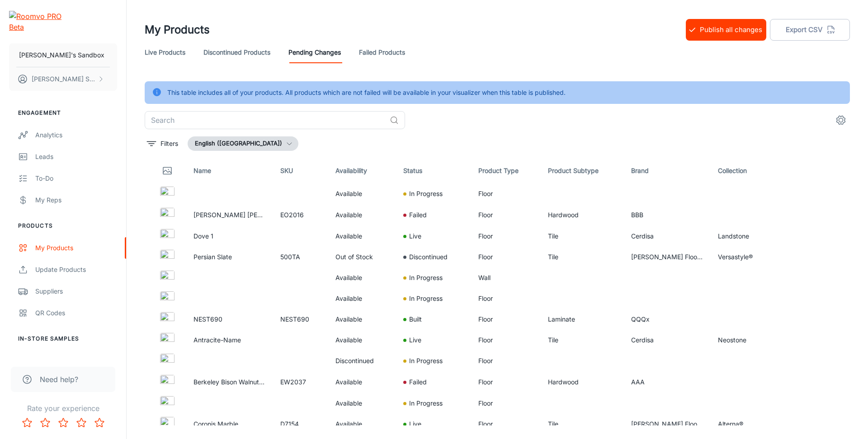  I want to click on div: This table includes all of your products. All products which are not failed will be available in ..., so click(366, 93).